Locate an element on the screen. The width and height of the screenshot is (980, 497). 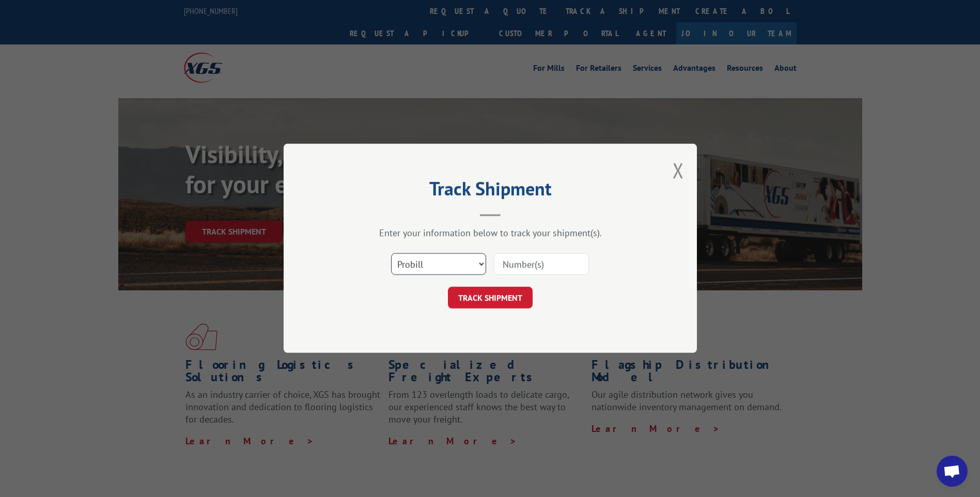
div: Open chat is located at coordinates (952, 471).